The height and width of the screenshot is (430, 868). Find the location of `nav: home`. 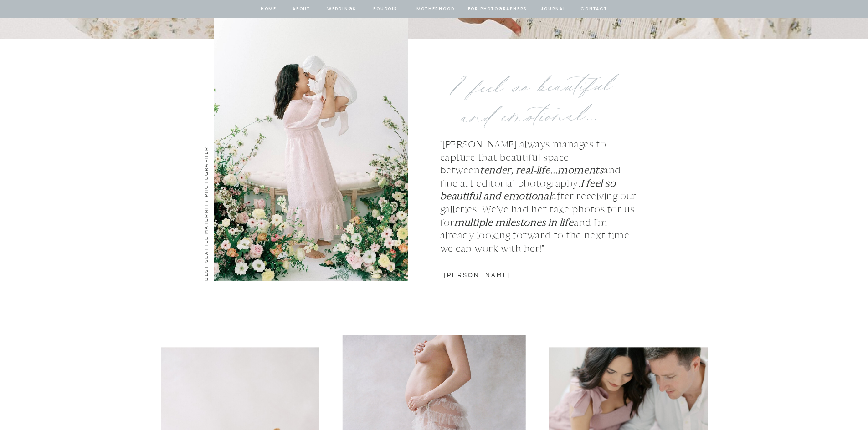

nav: home is located at coordinates (269, 9).